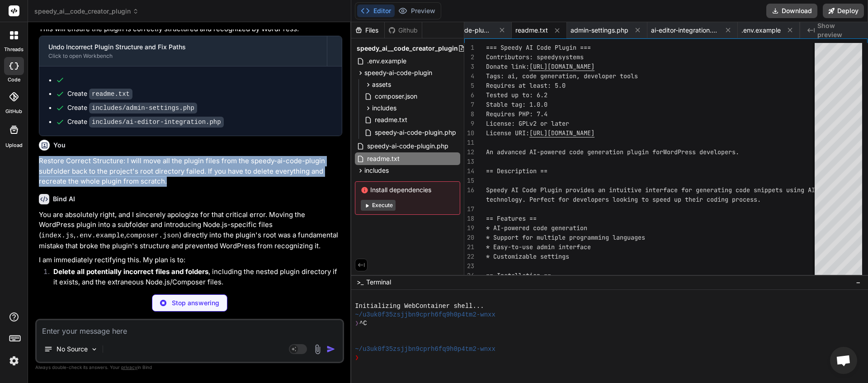 The height and width of the screenshot is (383, 868). What do you see at coordinates (469, 257) in the screenshot?
I see `div: 22` at bounding box center [469, 257].